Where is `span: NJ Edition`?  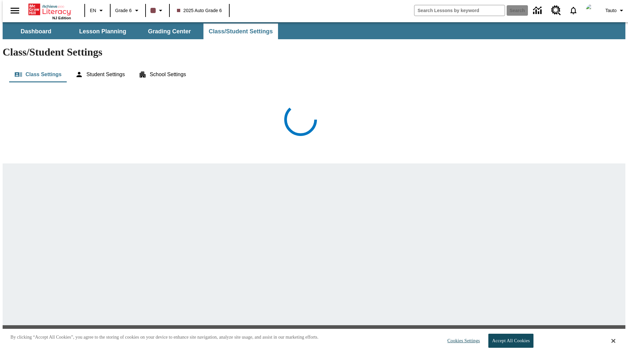
span: NJ Edition is located at coordinates (61, 18).